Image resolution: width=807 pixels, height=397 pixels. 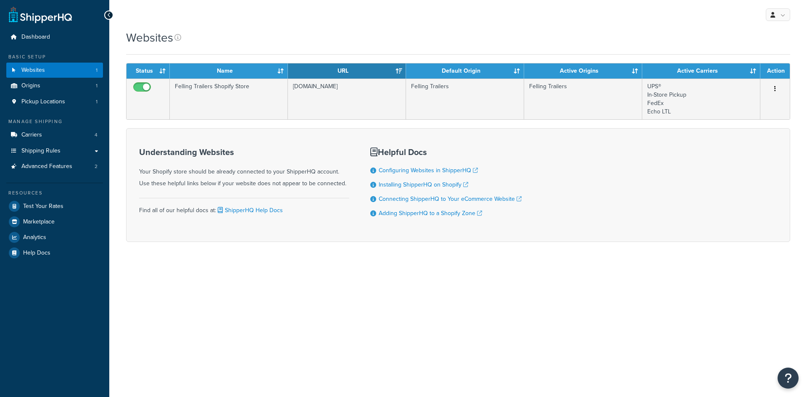 What do you see at coordinates (55, 253) in the screenshot?
I see `a: Help Docs` at bounding box center [55, 253].